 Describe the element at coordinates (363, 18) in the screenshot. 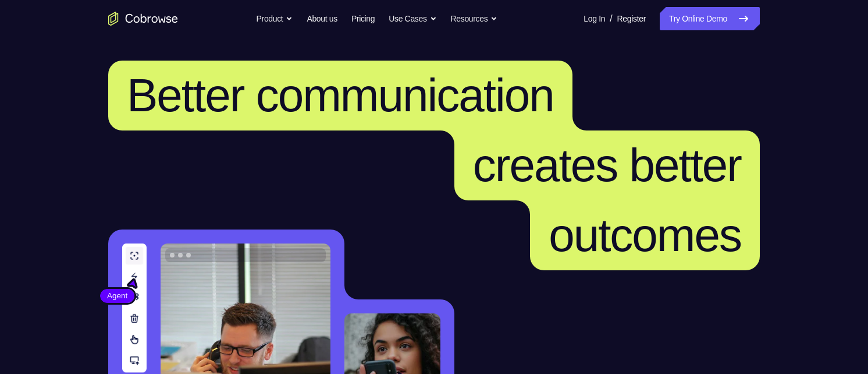

I see `a: Pricing` at that location.